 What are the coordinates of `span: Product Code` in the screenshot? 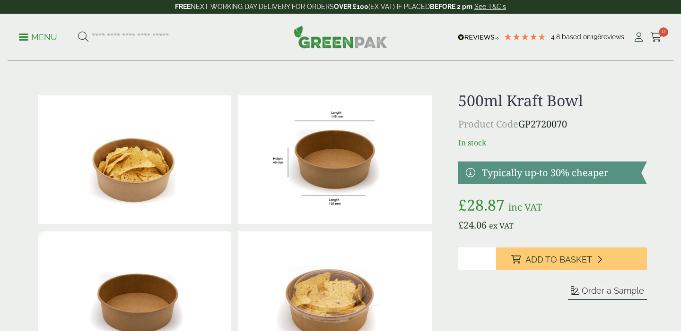 It's located at (488, 124).